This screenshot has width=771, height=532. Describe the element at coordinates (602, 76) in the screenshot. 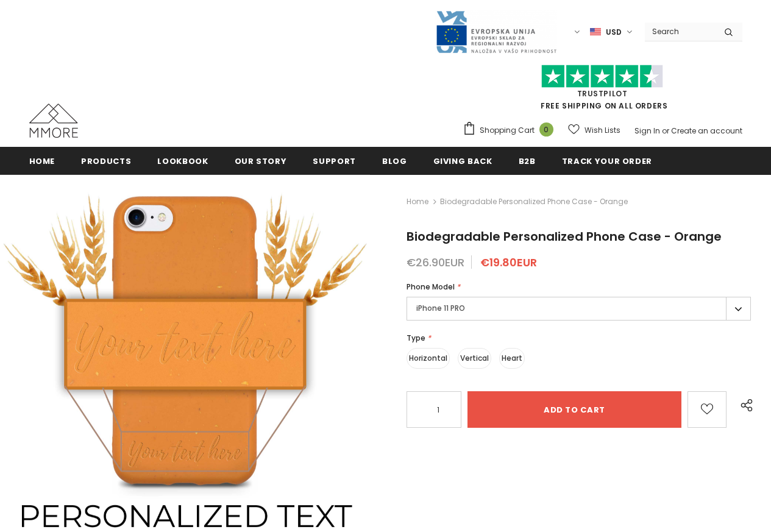

I see `img: Trust Pilot Stars` at that location.